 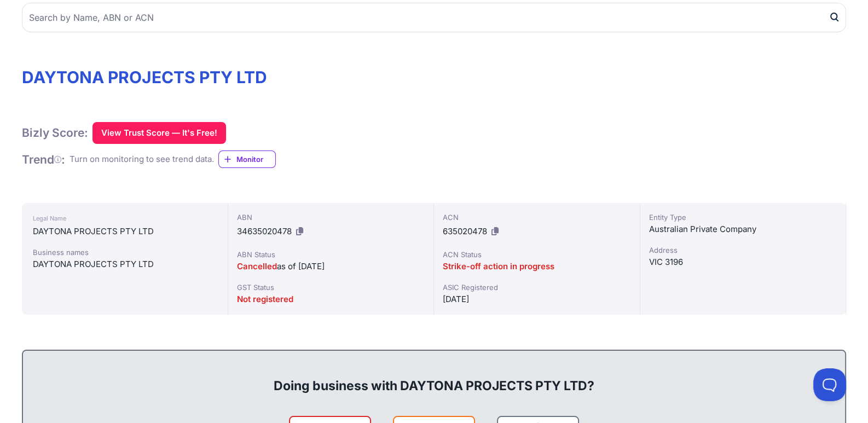 I want to click on span: Not registered, so click(x=265, y=298).